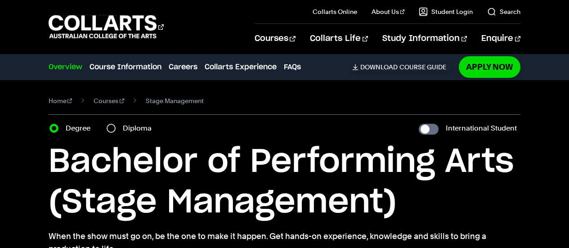  What do you see at coordinates (504, 12) in the screenshot?
I see `a: Search` at bounding box center [504, 12].